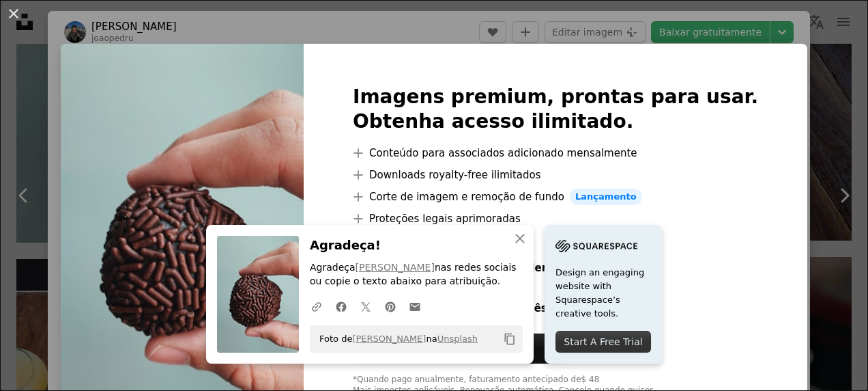 The image size is (868, 391). Describe the element at coordinates (395, 339) in the screenshot. I see `span: Foto de na` at that location.